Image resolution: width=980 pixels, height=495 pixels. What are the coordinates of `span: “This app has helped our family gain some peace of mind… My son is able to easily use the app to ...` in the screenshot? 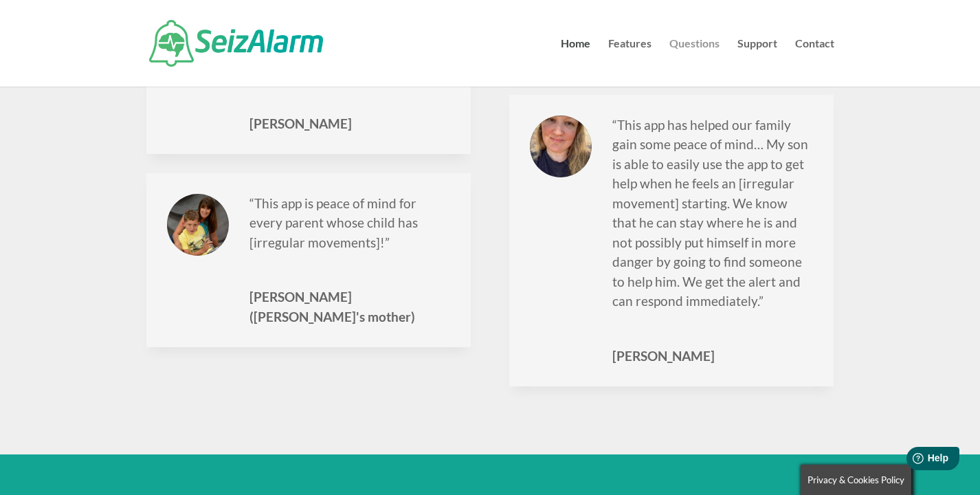 It's located at (710, 213).